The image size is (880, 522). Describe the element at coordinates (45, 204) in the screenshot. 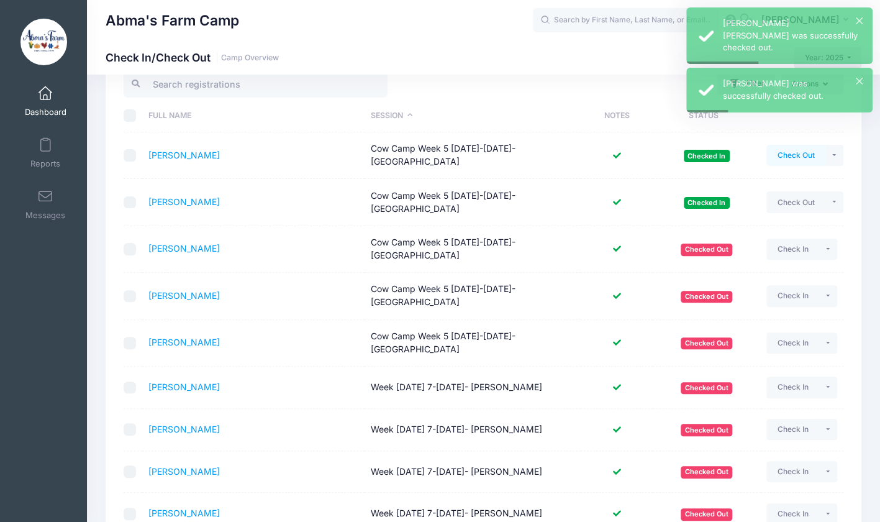

I see `a: Messages` at that location.